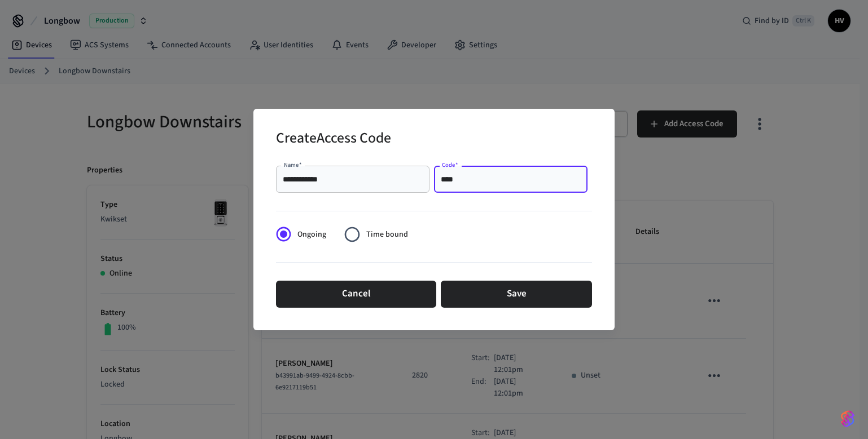 This screenshot has height=439, width=868. Describe the element at coordinates (334, 139) in the screenshot. I see `h2: Create Access Code` at that location.